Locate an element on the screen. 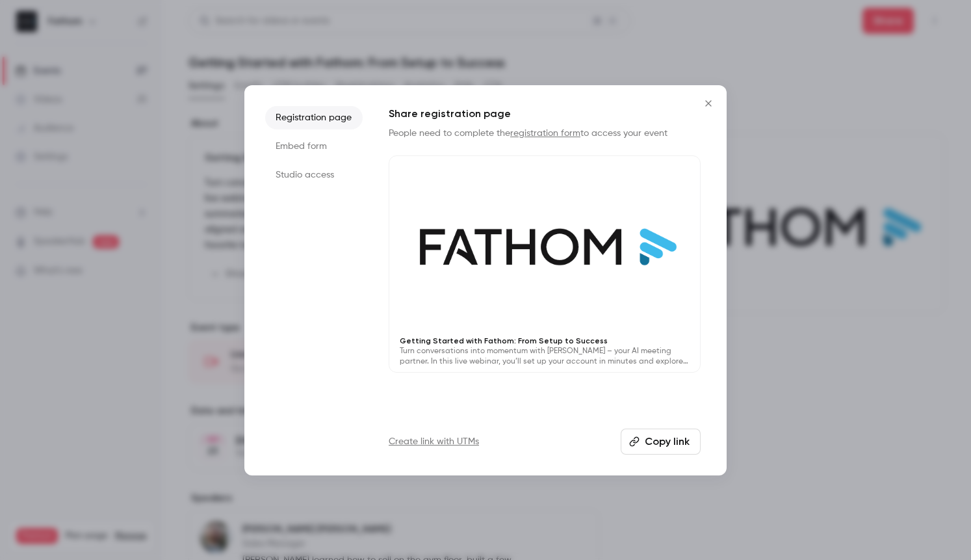 The width and height of the screenshot is (971, 560). a: registration form is located at coordinates (546, 133).